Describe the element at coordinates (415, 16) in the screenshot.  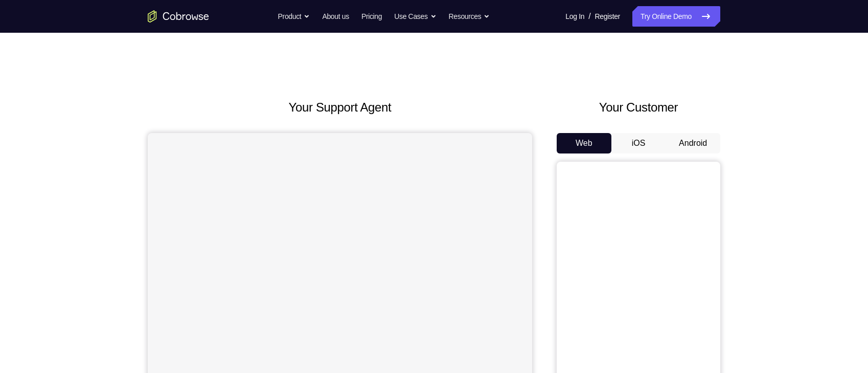
I see `button: Use Cases` at that location.